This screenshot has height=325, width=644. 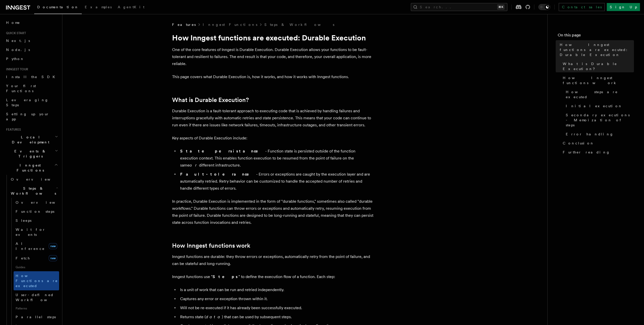 I want to click on a: Contact sales, so click(x=582, y=7).